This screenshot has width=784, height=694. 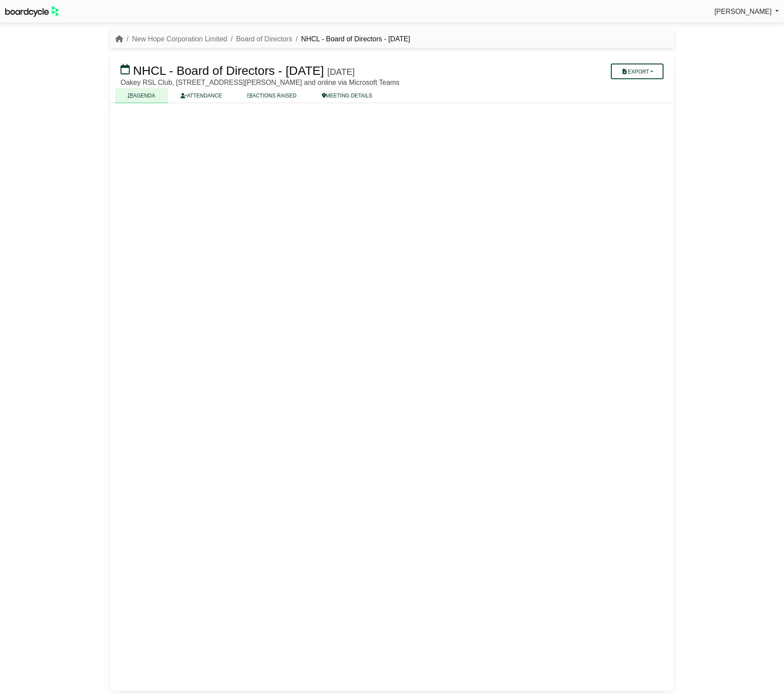 What do you see at coordinates (201, 95) in the screenshot?
I see `a: ATTENDANCE` at bounding box center [201, 95].